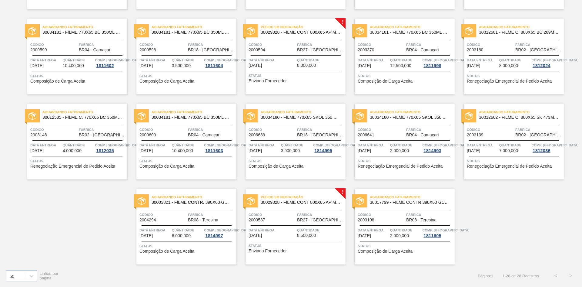  I want to click on span: 2003108, so click(366, 220).